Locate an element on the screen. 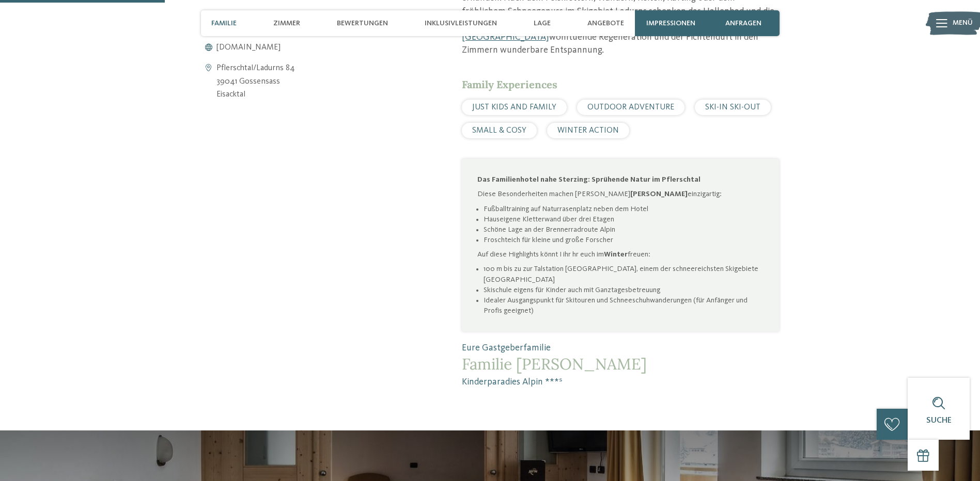 This screenshot has width=980, height=481. span: Family Experiences is located at coordinates (509, 84).